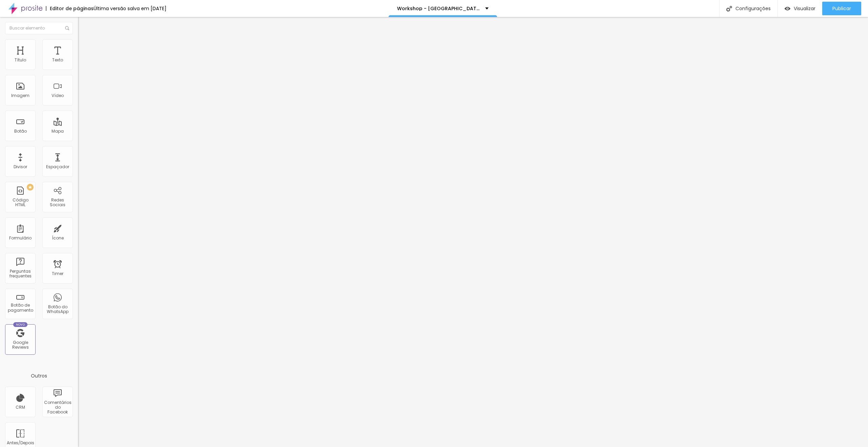 The image size is (868, 447). What do you see at coordinates (57, 407) in the screenshot?
I see `div: Comentários do Facebook` at bounding box center [57, 407].